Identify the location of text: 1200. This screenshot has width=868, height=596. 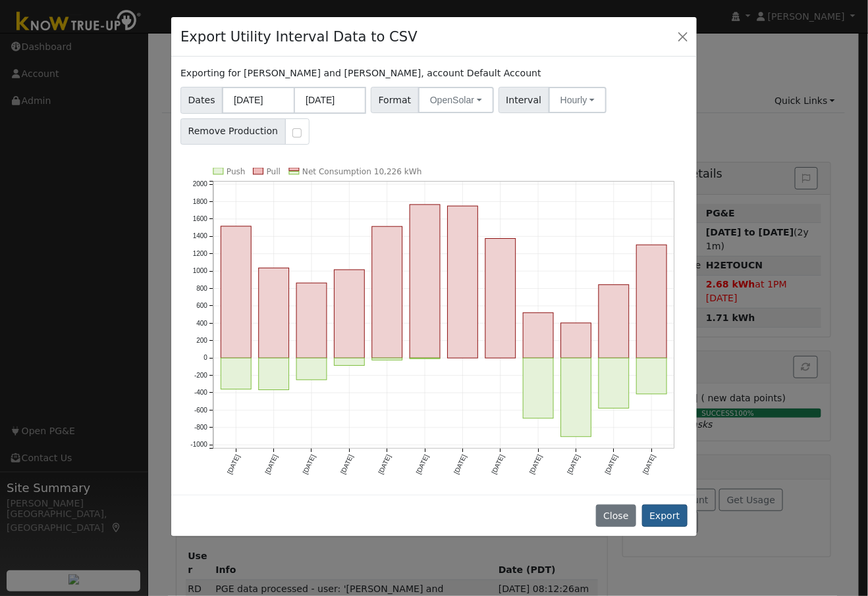
(200, 253).